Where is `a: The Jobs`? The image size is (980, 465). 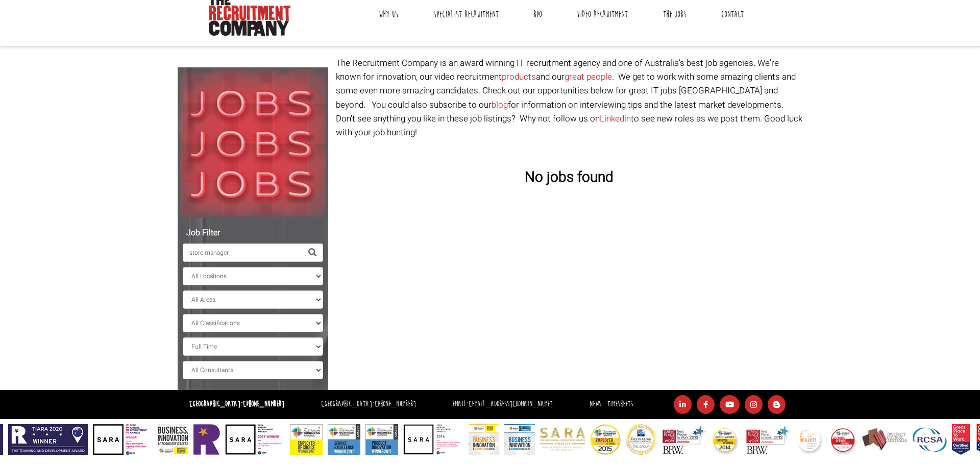
a: The Jobs is located at coordinates (675, 14).